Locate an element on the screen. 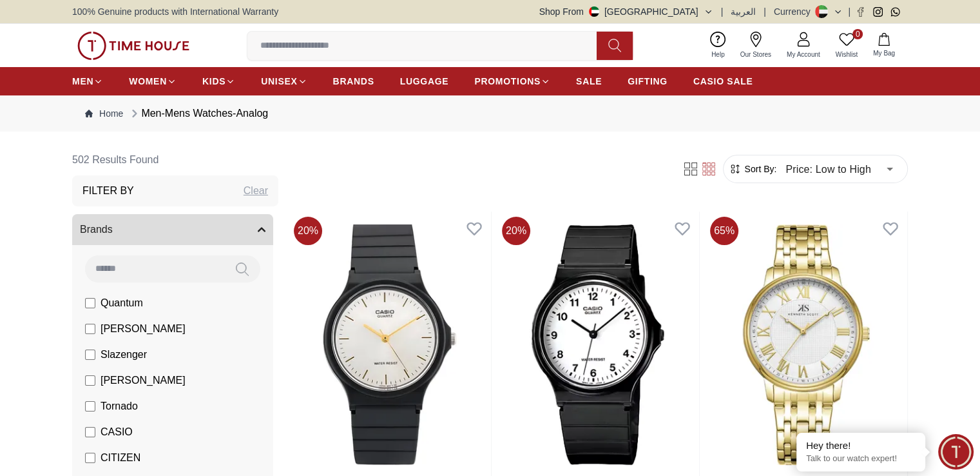  span: MEN is located at coordinates (82, 81).